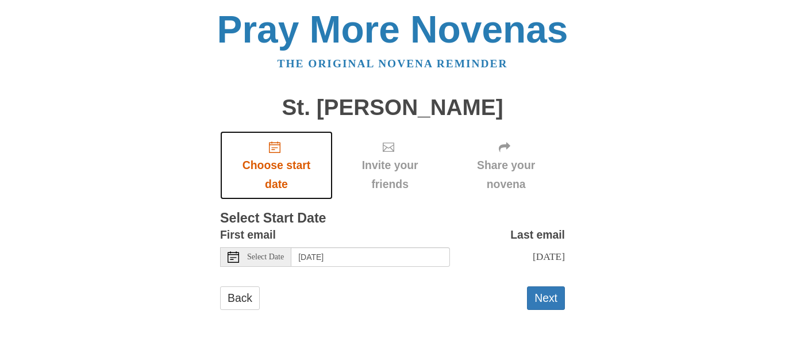 The height and width of the screenshot is (364, 785). What do you see at coordinates (276, 165) in the screenshot?
I see `a: Choose start date` at bounding box center [276, 165].